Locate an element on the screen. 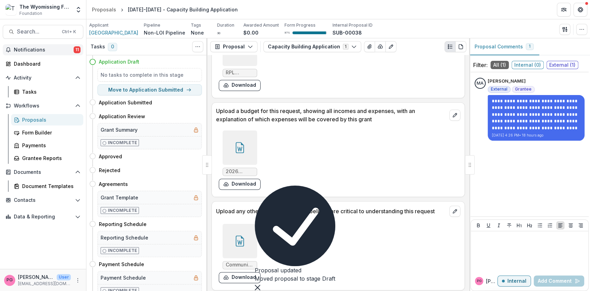 The width and height of the screenshot is (590, 291). a: Dashboard is located at coordinates (43, 64).